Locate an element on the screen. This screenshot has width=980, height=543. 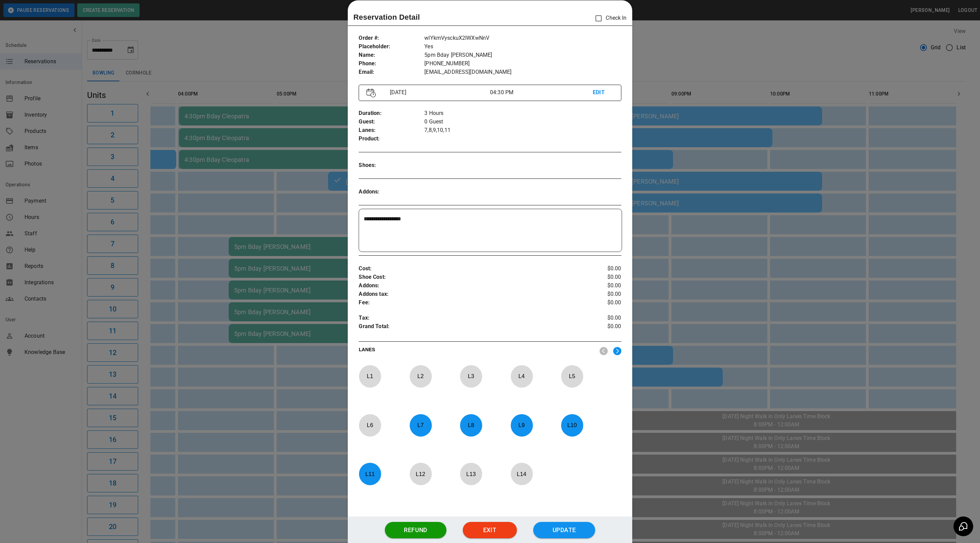
p: Duration : is located at coordinates (391, 113).